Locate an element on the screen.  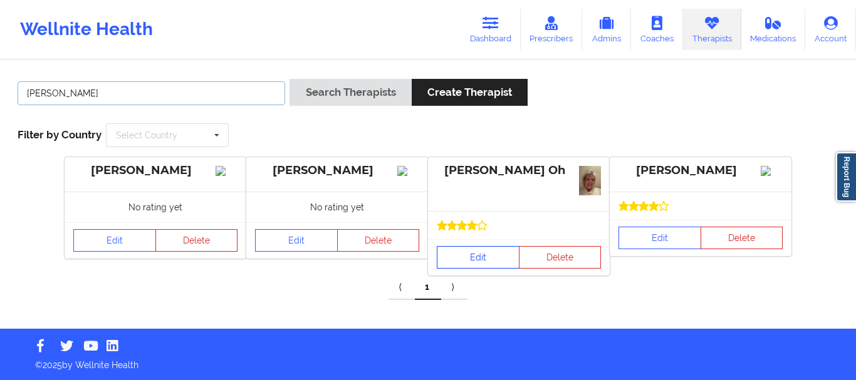
a: Therapists is located at coordinates (712, 29).